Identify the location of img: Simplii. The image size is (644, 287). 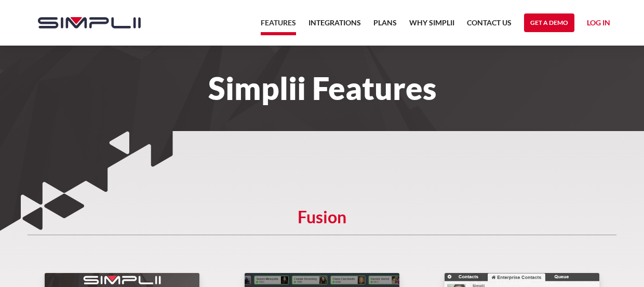
(89, 23).